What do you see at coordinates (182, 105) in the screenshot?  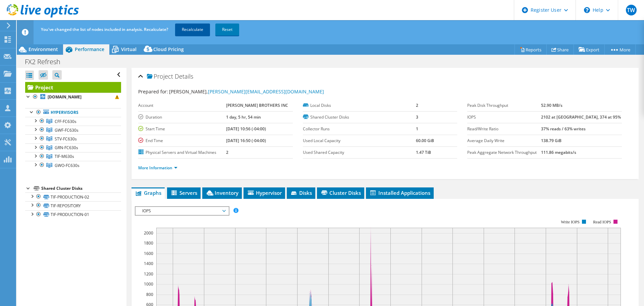 I see `label: Account` at bounding box center [182, 105].